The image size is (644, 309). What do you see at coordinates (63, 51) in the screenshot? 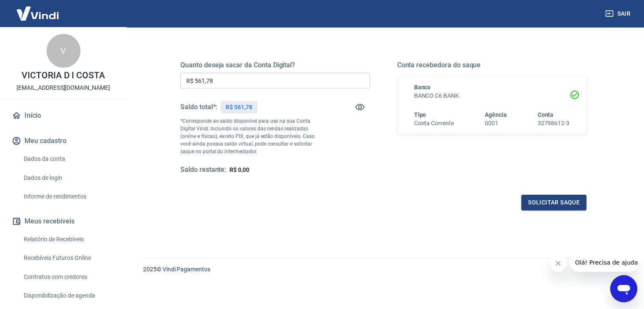
I see `div: V` at bounding box center [63, 51].